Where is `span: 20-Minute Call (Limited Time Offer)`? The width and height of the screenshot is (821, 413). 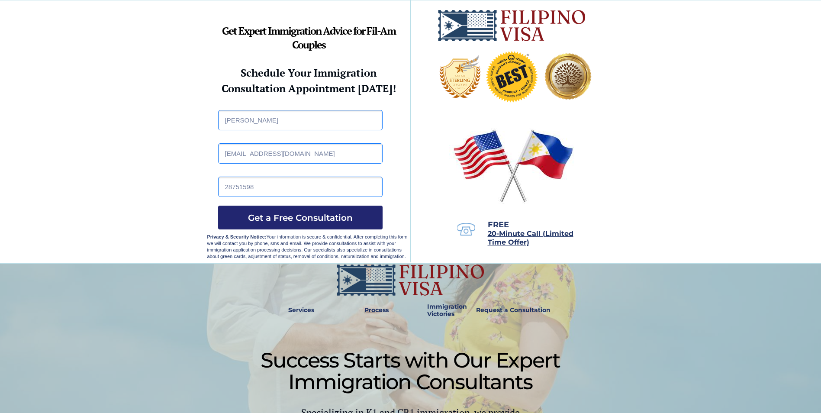 span: 20-Minute Call (Limited Time Offer) is located at coordinates (530, 237).